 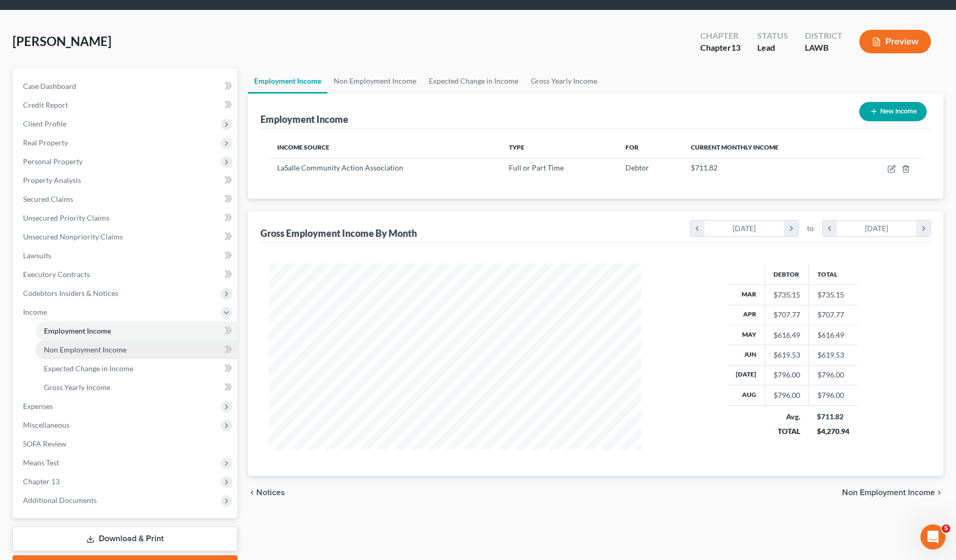 What do you see at coordinates (536, 167) in the screenshot?
I see `span: Full or Part Time` at bounding box center [536, 167].